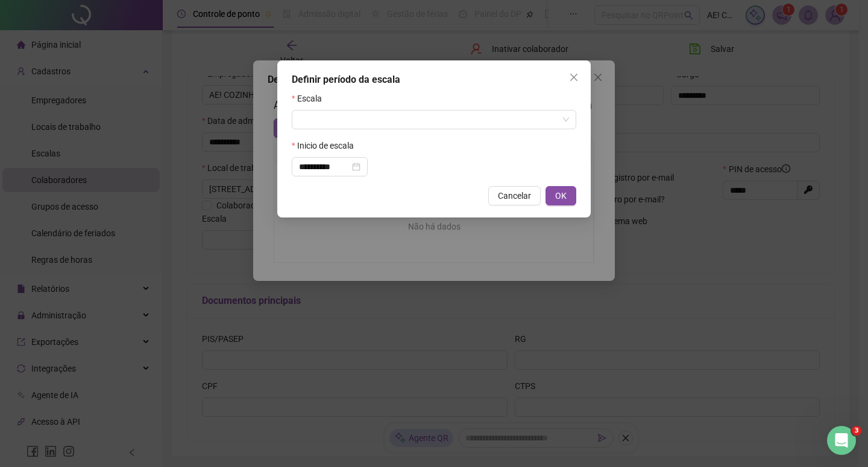  Describe the element at coordinates (857, 430) in the screenshot. I see `span: 3` at that location.